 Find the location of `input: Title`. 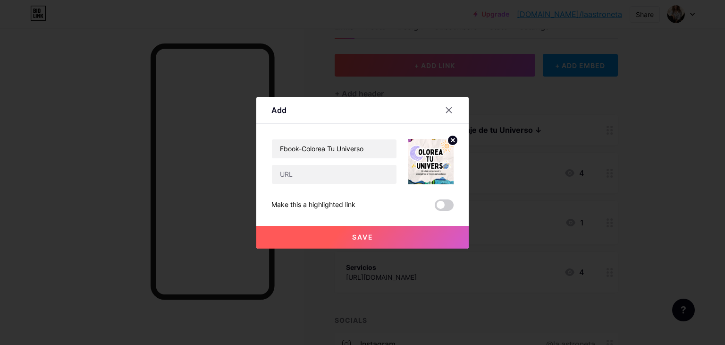

input: Title is located at coordinates (334, 149).